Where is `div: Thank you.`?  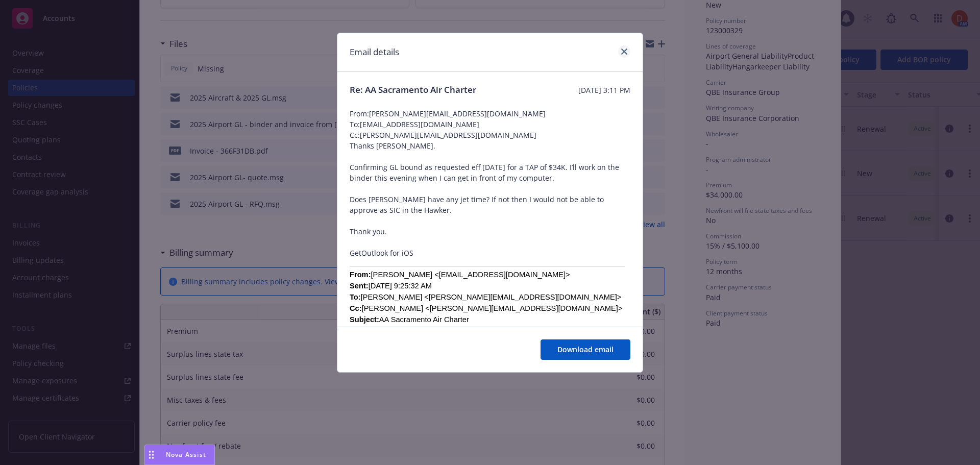
div: Thank you. is located at coordinates (490, 231).